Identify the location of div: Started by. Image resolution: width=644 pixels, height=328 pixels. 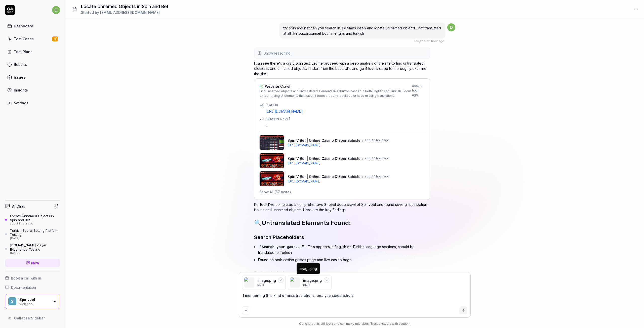
(125, 12).